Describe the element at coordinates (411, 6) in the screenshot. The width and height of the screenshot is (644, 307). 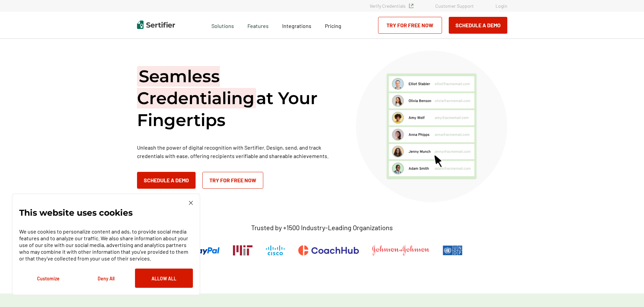
I see `img: Verified` at that location.